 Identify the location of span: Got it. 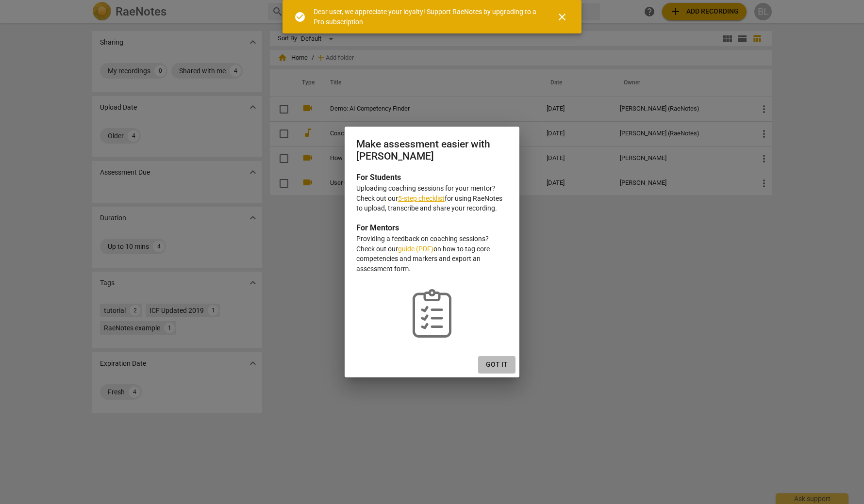
(497, 365).